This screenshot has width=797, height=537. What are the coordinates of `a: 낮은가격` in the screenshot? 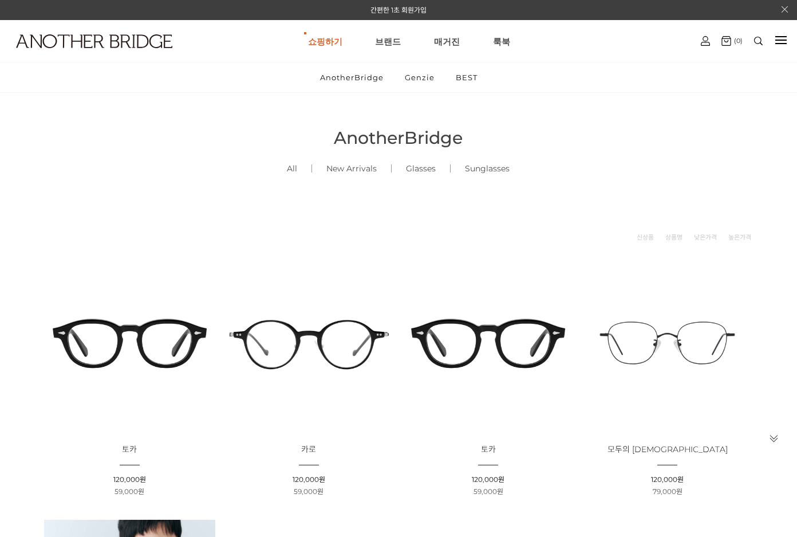 It's located at (705, 237).